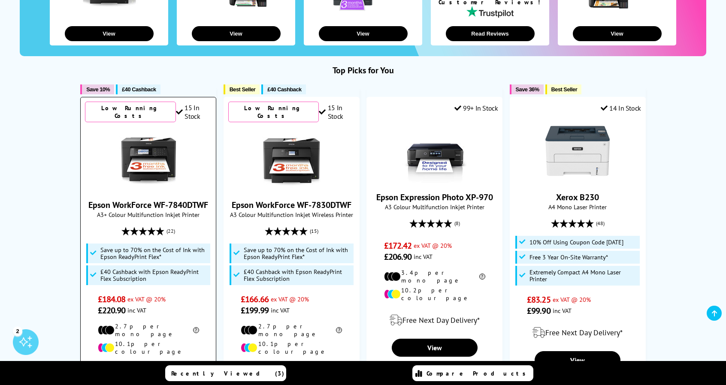  Describe the element at coordinates (254, 299) in the screenshot. I see `span: £166.66` at that location.